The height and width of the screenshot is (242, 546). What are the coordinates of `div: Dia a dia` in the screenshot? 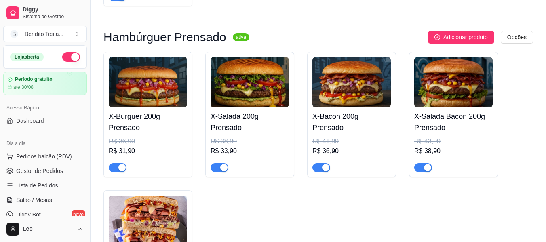 It's located at (45, 143).